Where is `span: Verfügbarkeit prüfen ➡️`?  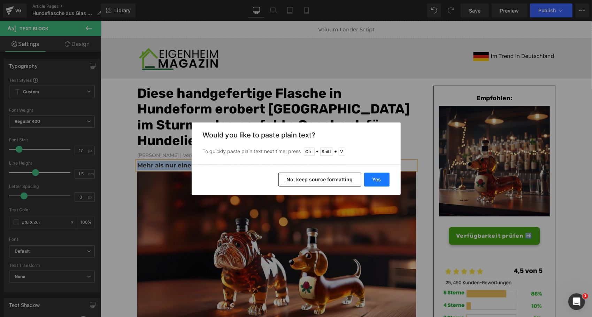 span: Verfügbarkeit prüfen ➡️ is located at coordinates (393, 215).